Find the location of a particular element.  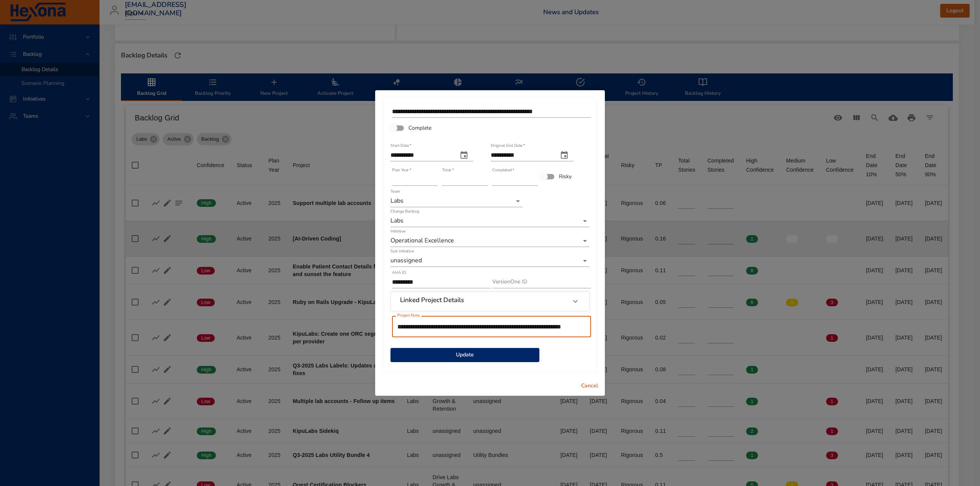

label: Total is located at coordinates (448, 170).